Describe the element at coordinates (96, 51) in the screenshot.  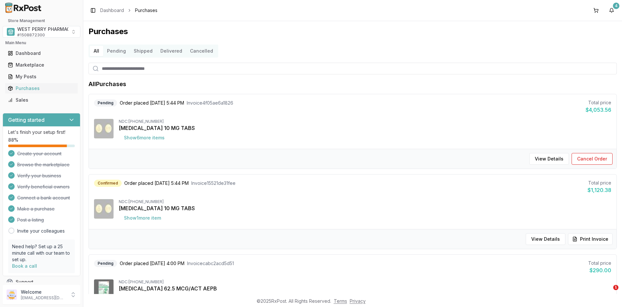
I see `button: All` at that location.